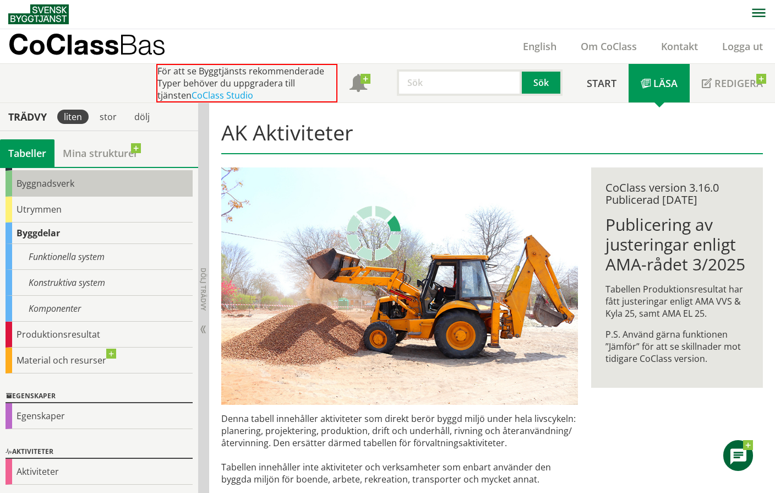 The image size is (775, 493). Describe the element at coordinates (99, 282) in the screenshot. I see `div: Konstruktiva system` at that location.